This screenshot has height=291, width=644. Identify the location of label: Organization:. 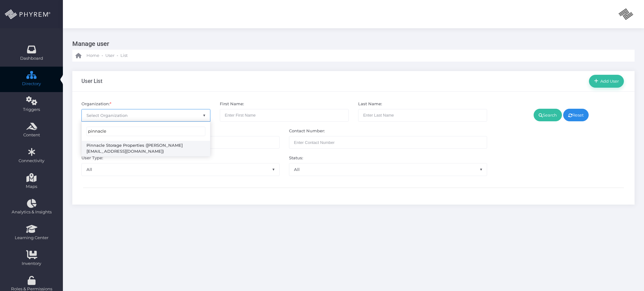
(97, 104).